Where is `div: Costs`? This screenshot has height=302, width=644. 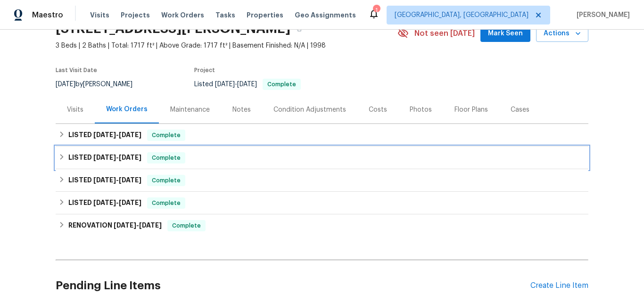
div: Costs is located at coordinates (378, 110).